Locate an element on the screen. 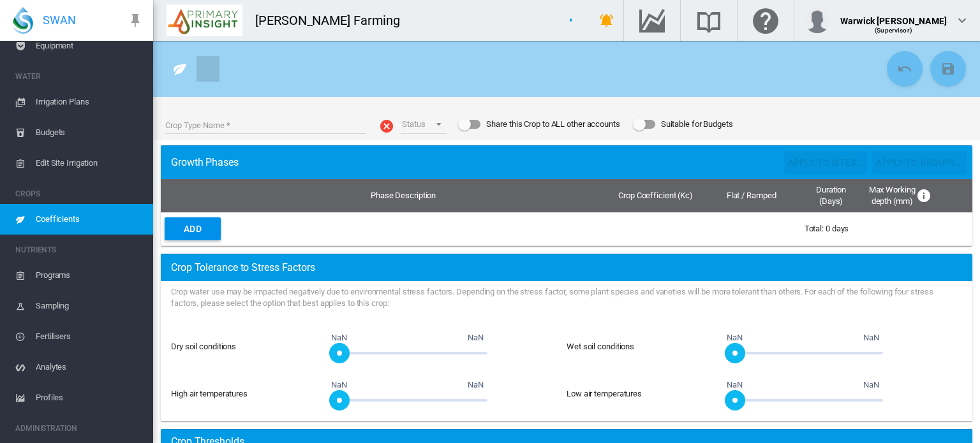 This screenshot has height=443, width=980. md-icon: icon-undo is located at coordinates (905, 69).